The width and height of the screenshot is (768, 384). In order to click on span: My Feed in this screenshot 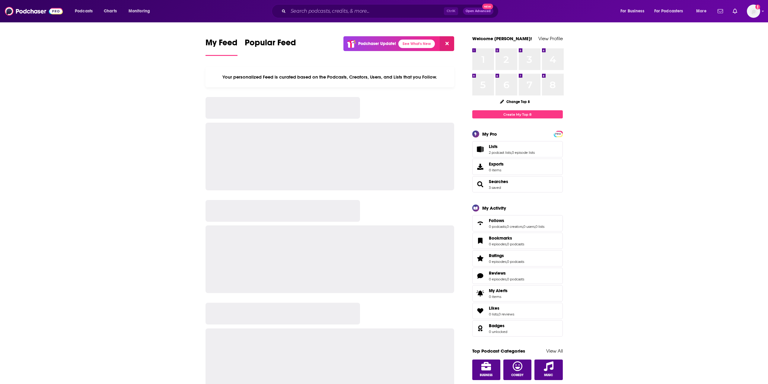, I will do `click(222, 44)`.